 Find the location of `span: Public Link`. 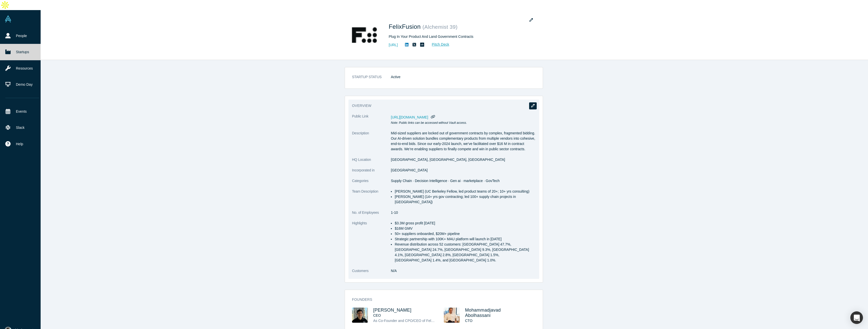

span: Public Link is located at coordinates (360, 116).